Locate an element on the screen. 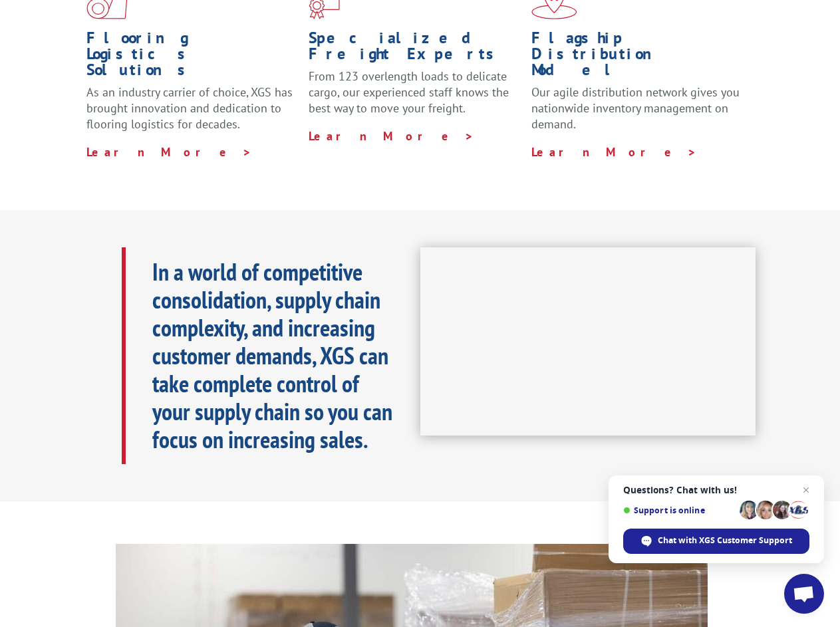 The width and height of the screenshot is (840, 627). span: Support is online is located at coordinates (679, 510).